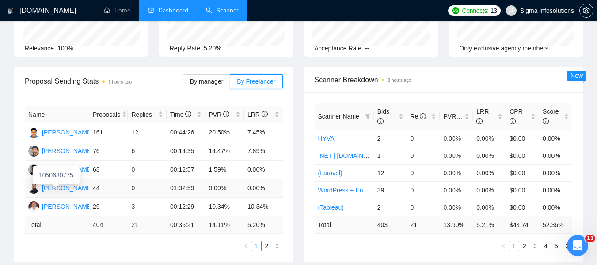  Describe the element at coordinates (567, 246) in the screenshot. I see `li: Next Page` at that location.